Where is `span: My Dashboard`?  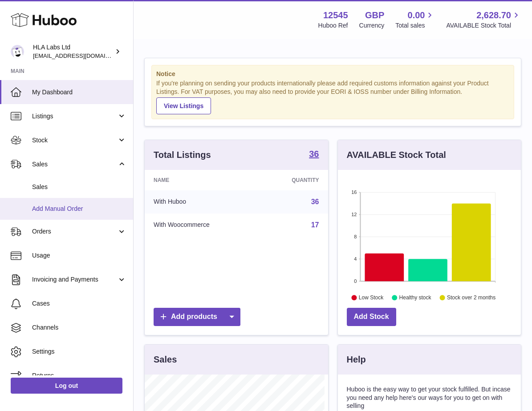
span: My Dashboard is located at coordinates (79, 92).